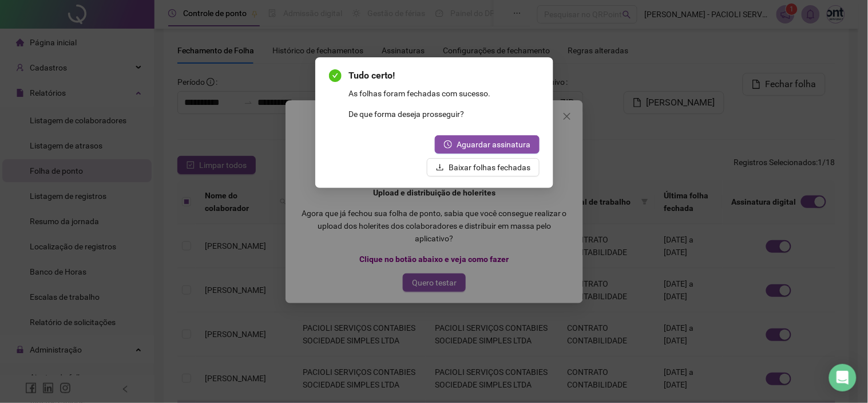  Describe the element at coordinates (444, 114) in the screenshot. I see `p: De que forma deseja prosseguir?` at that location.